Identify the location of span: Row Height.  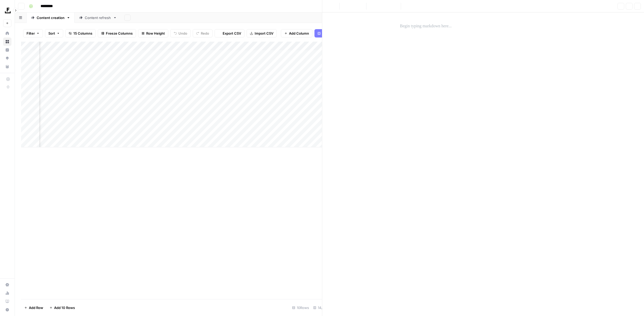
(156, 33).